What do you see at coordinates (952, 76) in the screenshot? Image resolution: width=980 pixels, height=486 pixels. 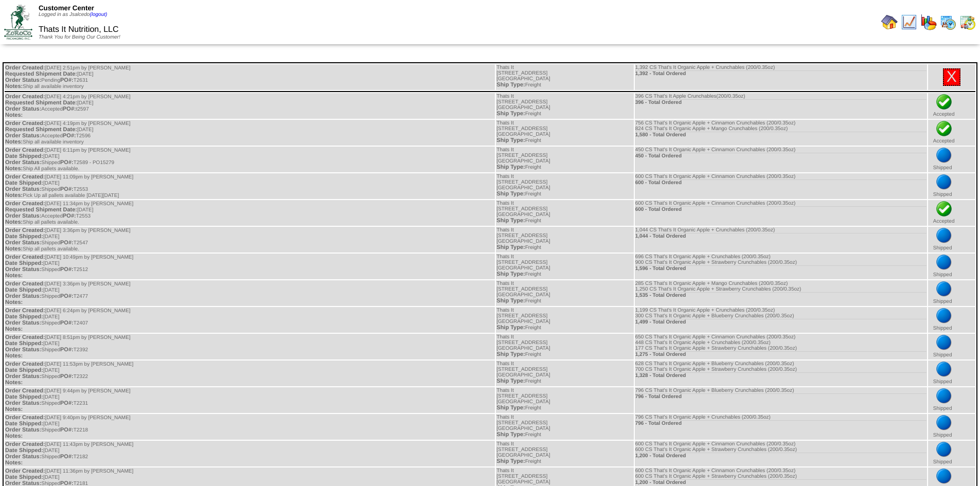 I see `a: X` at bounding box center [952, 76].